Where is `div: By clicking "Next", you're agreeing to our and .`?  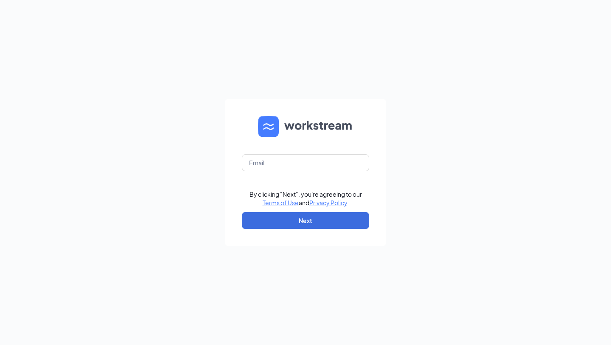 div: By clicking "Next", you're agreeing to our and . is located at coordinates (306, 198).